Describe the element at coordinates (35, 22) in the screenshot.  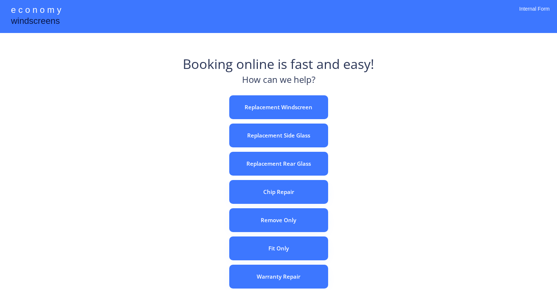
I see `div: windscreens` at that location.